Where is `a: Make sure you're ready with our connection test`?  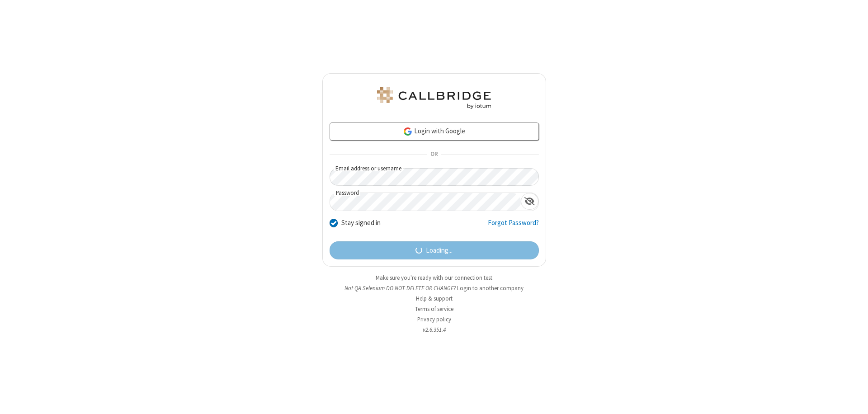
a: Make sure you're ready with our connection test is located at coordinates (434, 278).